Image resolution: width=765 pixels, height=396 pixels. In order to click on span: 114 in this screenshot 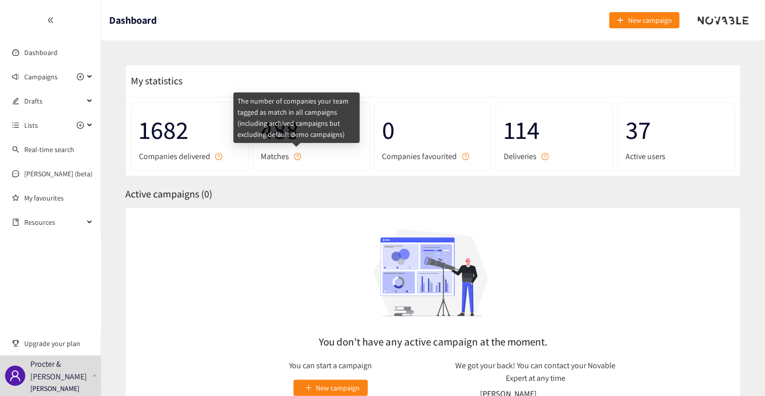, I will do `click(555, 130)`.